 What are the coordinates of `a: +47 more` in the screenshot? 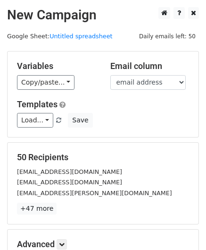 It's located at (37, 208).